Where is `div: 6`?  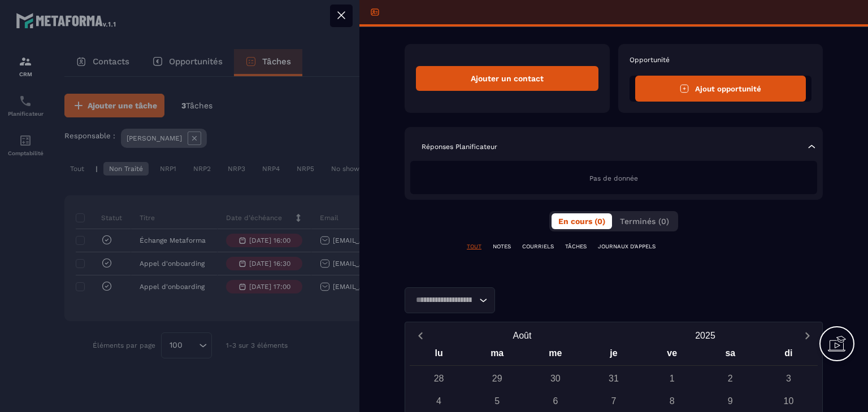
div: 6 is located at coordinates (555, 401).